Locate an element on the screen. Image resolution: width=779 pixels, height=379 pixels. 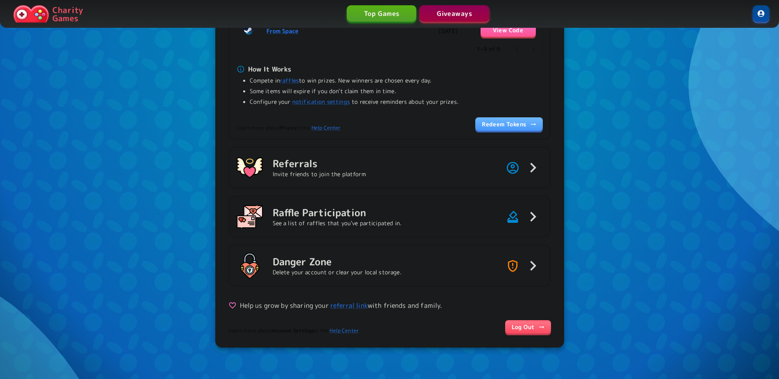
img: Charity.Games is located at coordinates (31, 14).